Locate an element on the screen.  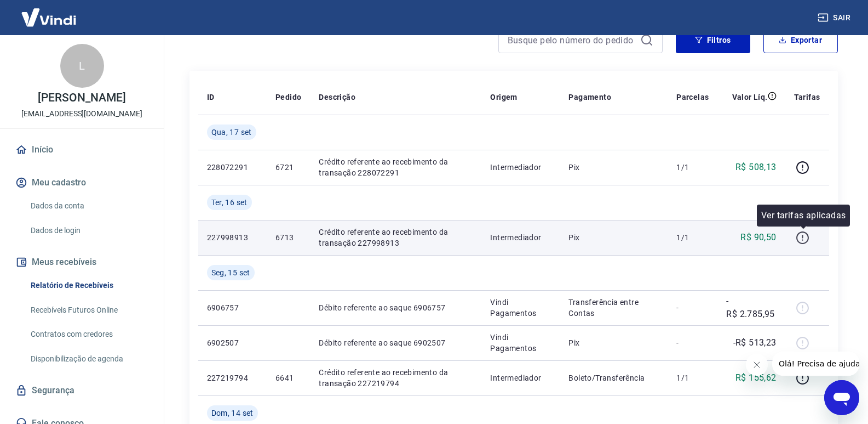
a: Disponibilização de agenda is located at coordinates (88, 359).